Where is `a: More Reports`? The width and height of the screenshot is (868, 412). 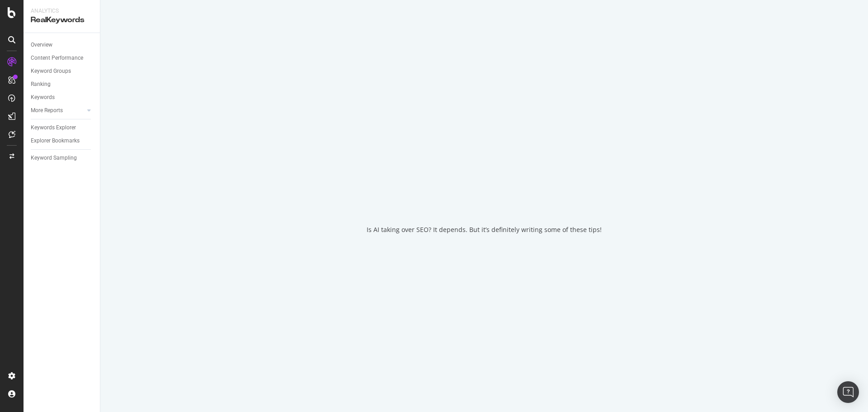
a: More Reports is located at coordinates (57, 110).